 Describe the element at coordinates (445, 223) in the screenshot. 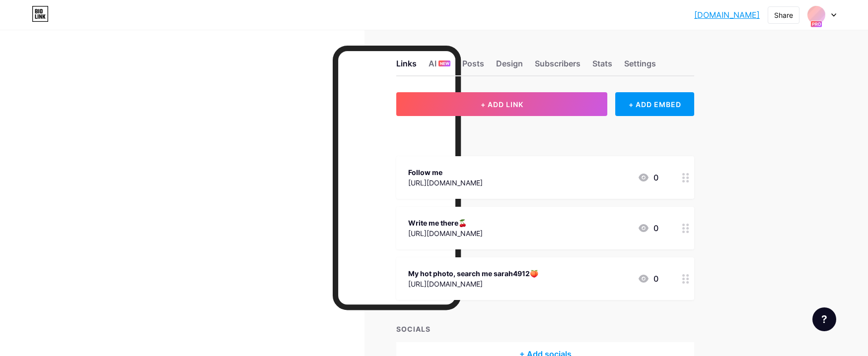

I see `div: Write me there🍒` at that location.